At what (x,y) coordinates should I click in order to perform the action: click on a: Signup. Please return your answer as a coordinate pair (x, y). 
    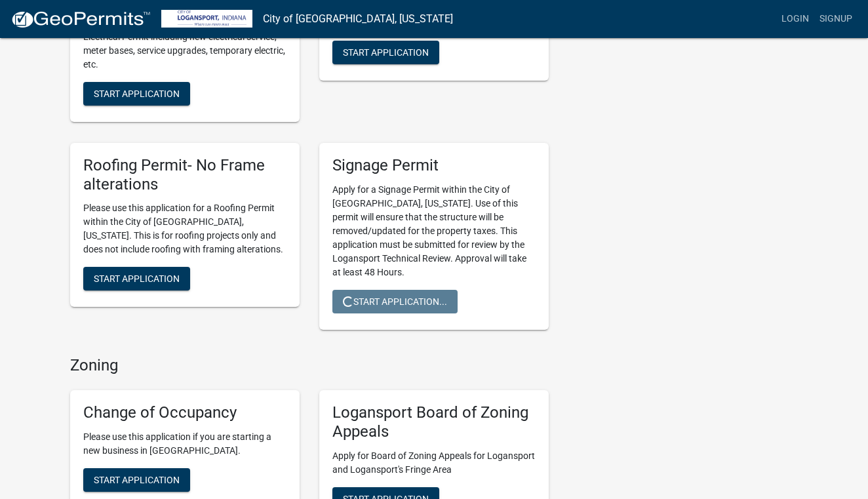
    Looking at the image, I should click on (836, 19).